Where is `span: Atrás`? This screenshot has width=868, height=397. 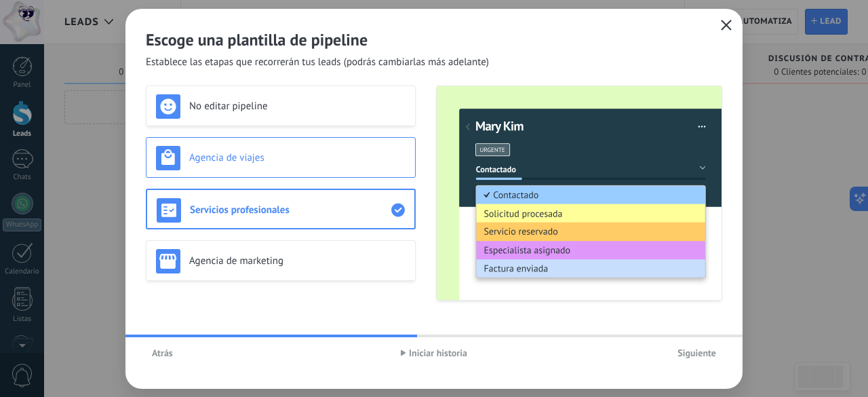
span: Atrás is located at coordinates (162, 353).